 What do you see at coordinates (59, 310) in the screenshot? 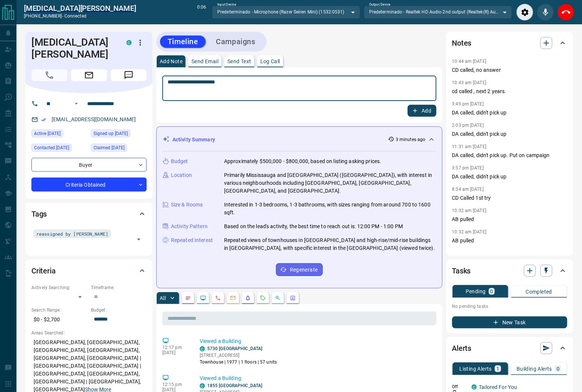
I see `p: Search Range:` at bounding box center [59, 310].